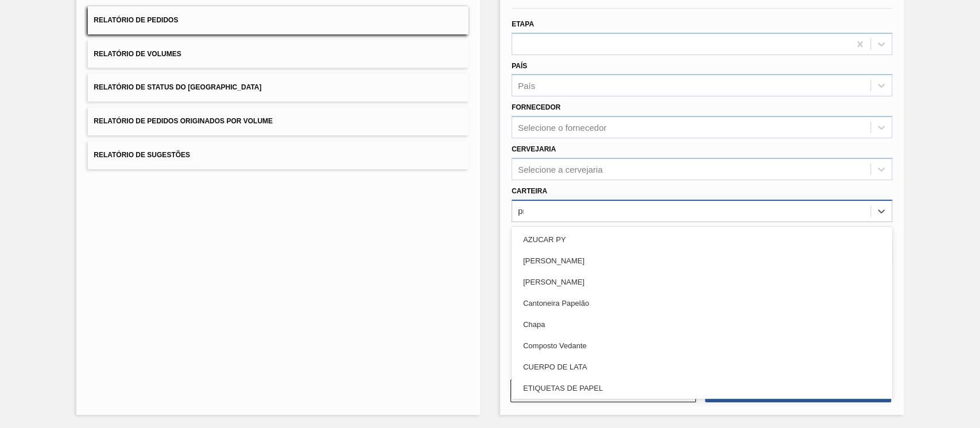 The width and height of the screenshot is (980, 428). Describe the element at coordinates (135, 20) in the screenshot. I see `span: Relatório de Pedidos` at that location.